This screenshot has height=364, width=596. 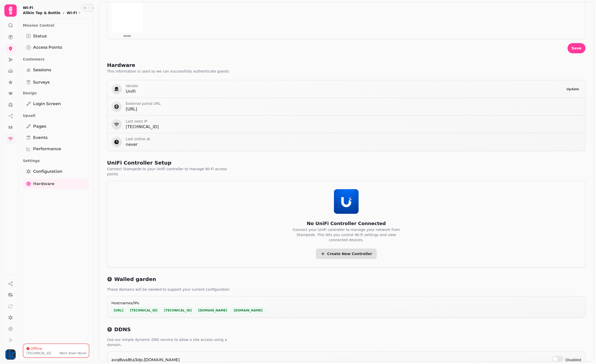 What do you see at coordinates (52, 13) in the screenshot?
I see `nav: breadcrumb` at bounding box center [52, 13].